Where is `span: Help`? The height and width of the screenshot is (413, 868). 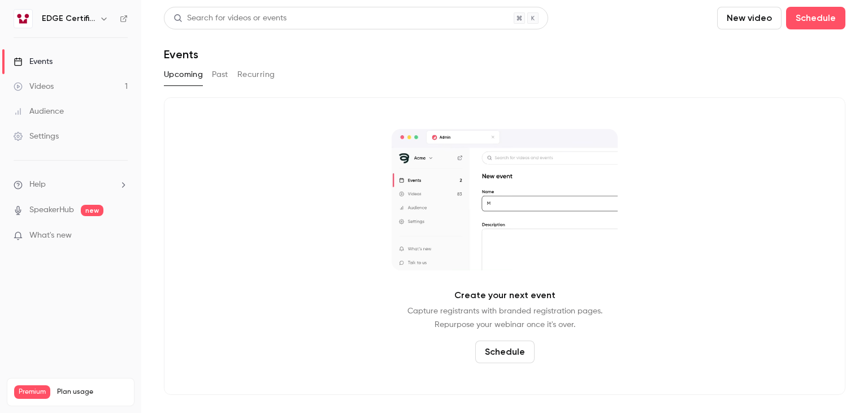 span: Help is located at coordinates (38, 185).